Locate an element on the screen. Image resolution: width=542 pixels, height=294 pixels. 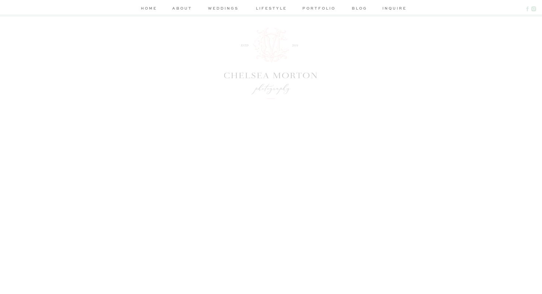
a: blog is located at coordinates (359, 9).